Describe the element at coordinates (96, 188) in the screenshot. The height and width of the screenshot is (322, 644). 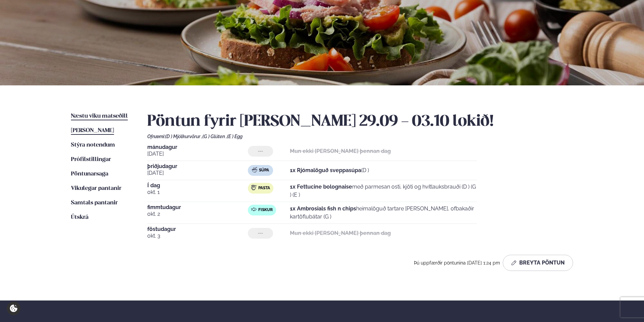
I see `span: Vikulegar pantanir` at that location.